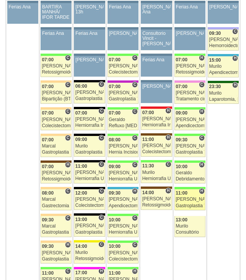 The image size is (246, 280). Describe the element at coordinates (81, 273) in the screenshot. I see `span: 17:00` at that location.